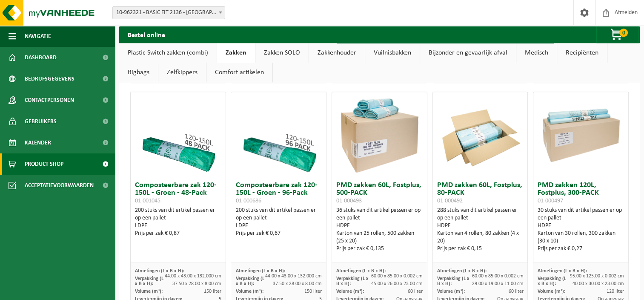 The height and width of the screenshot is (300, 644). Describe the element at coordinates (278, 193) in the screenshot. I see `h3: Composteerbare zak 120-150L - Groen - 96-Pack` at that location.